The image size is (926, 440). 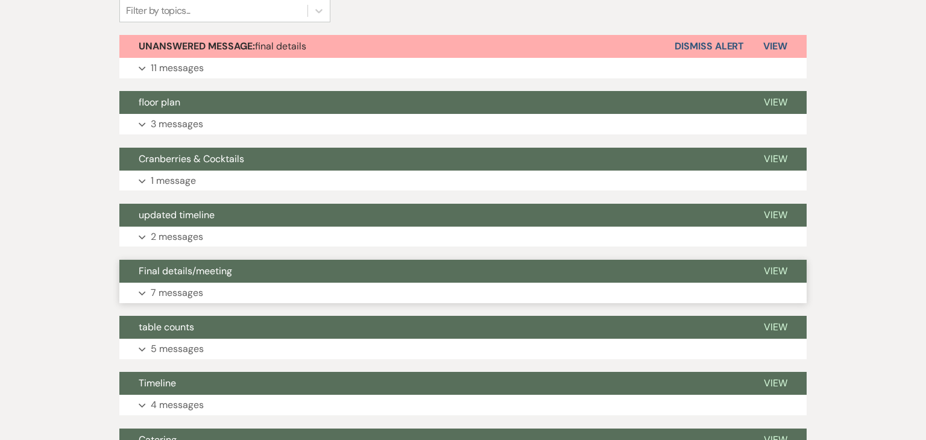 I want to click on p: 2 messages, so click(x=177, y=237).